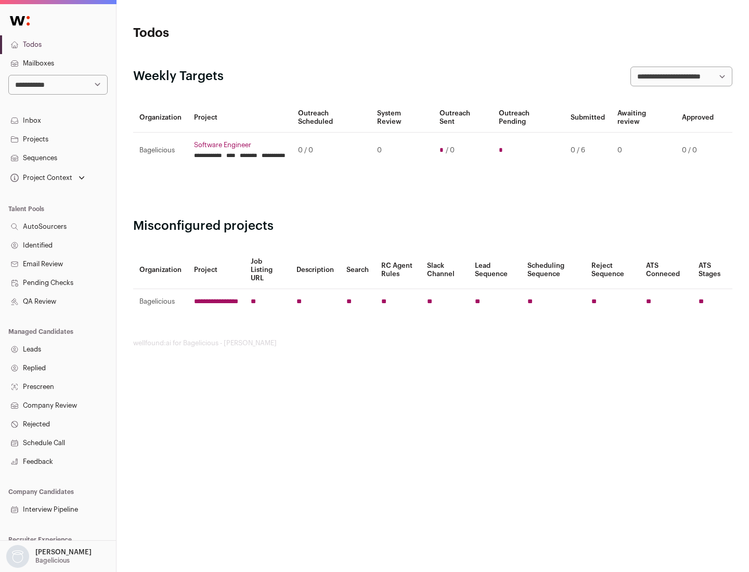 The image size is (749, 572). Describe the element at coordinates (553, 270) in the screenshot. I see `th: Scheduling Sequence` at that location.